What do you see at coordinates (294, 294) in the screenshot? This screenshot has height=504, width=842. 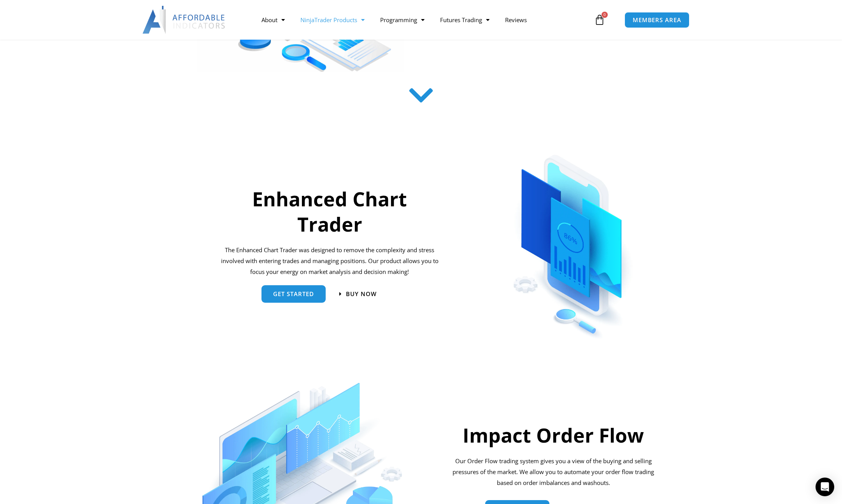 I see `a: get started` at bounding box center [294, 294].